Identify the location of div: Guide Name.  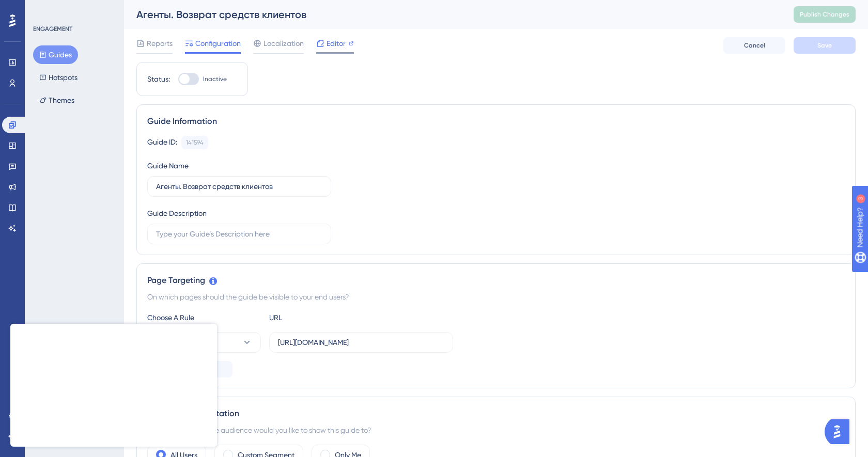
(168, 166).